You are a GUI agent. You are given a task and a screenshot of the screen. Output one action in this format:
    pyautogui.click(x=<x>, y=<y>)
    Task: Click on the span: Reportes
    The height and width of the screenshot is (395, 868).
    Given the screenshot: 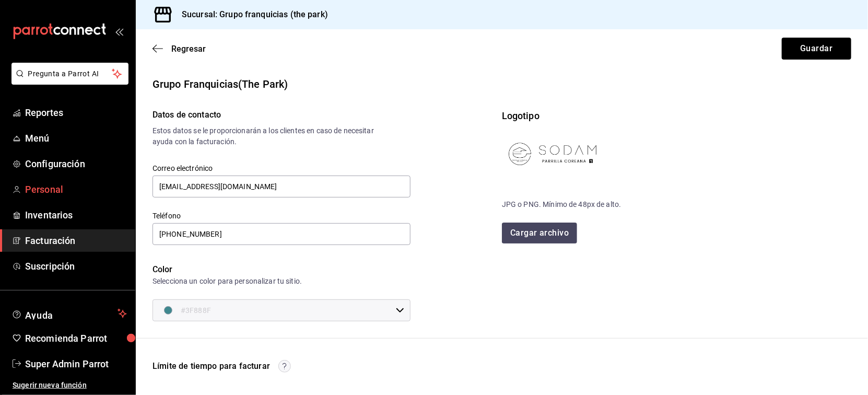 What is the action you would take?
    pyautogui.click(x=76, y=113)
    